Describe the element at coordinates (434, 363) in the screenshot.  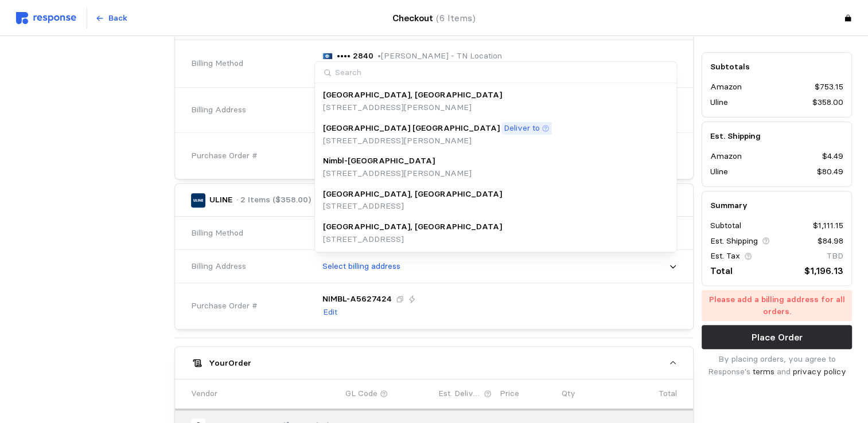
I see `button: YourOrder` at that location.